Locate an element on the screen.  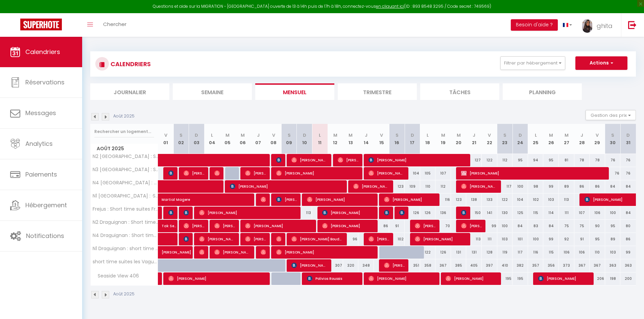
span: ghita is located at coordinates (605, 26).